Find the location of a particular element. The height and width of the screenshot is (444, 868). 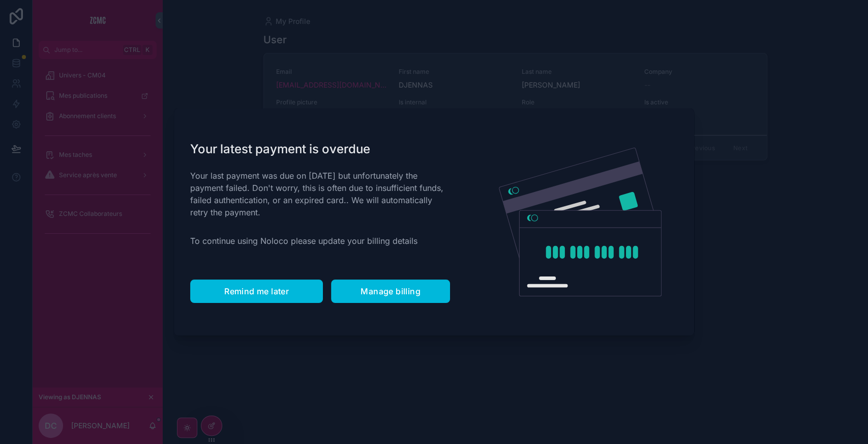

button: Manage billing is located at coordinates (391, 291).